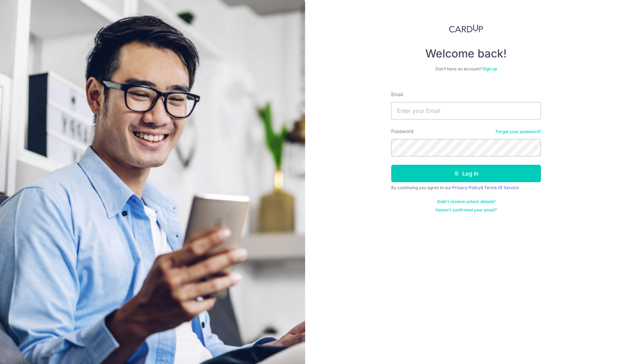 This screenshot has width=627, height=364. I want to click on a: Haven't confirmed your email?, so click(466, 210).